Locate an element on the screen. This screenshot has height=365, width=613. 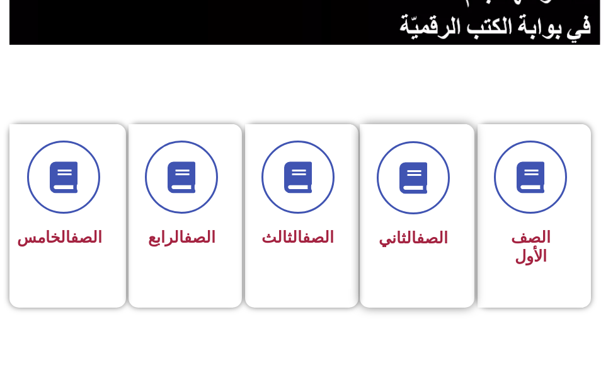
span: الثالث is located at coordinates (297, 237).